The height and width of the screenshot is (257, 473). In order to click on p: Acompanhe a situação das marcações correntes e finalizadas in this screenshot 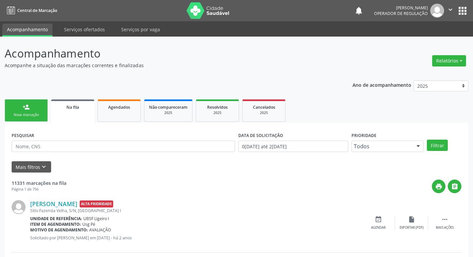, I will do `click(167, 65)`.